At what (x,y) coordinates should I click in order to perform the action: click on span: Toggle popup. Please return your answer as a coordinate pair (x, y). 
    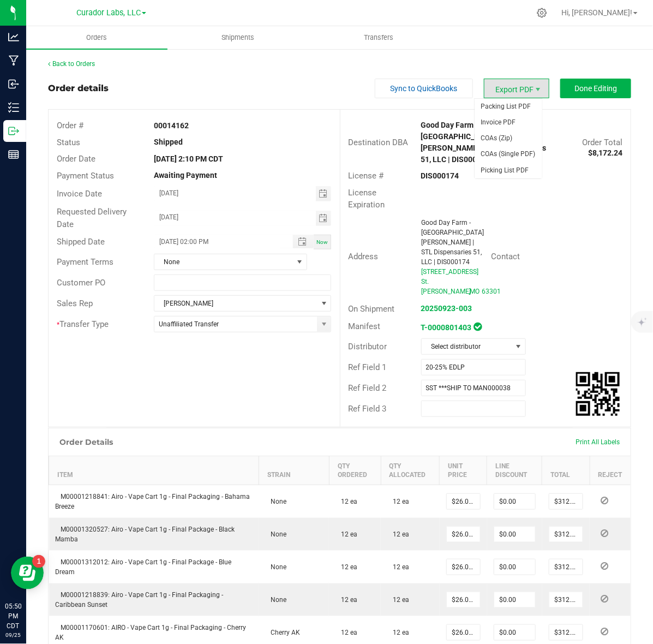
    Looking at the image, I should click on (303, 241).